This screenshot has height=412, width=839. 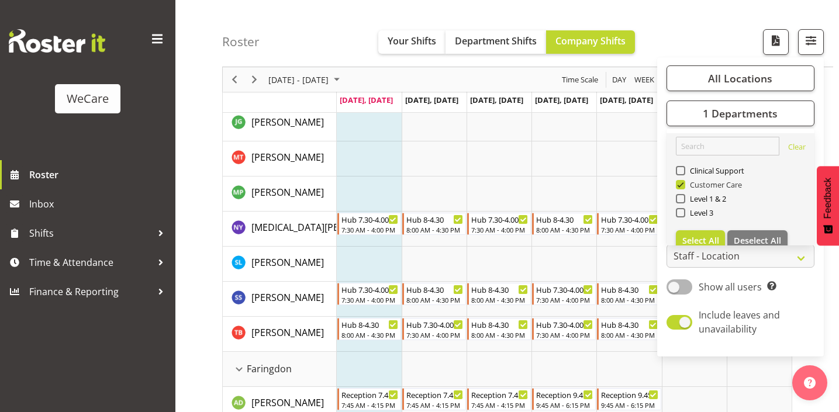 What do you see at coordinates (563, 224) in the screenshot?
I see `div: Nikita Yates"s event - Hub 8-4.30 Begin From Thursday, September 11, 2025 at 8:00:00 AM GMT+12:00...` at bounding box center [563, 224].